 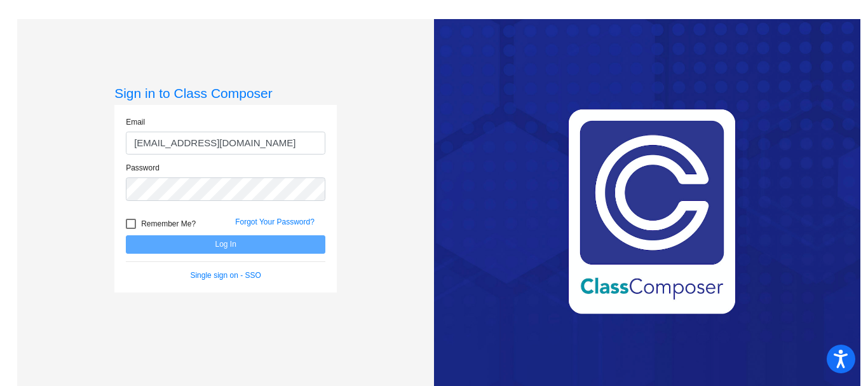 I want to click on a: Single sign on - SSO, so click(x=225, y=275).